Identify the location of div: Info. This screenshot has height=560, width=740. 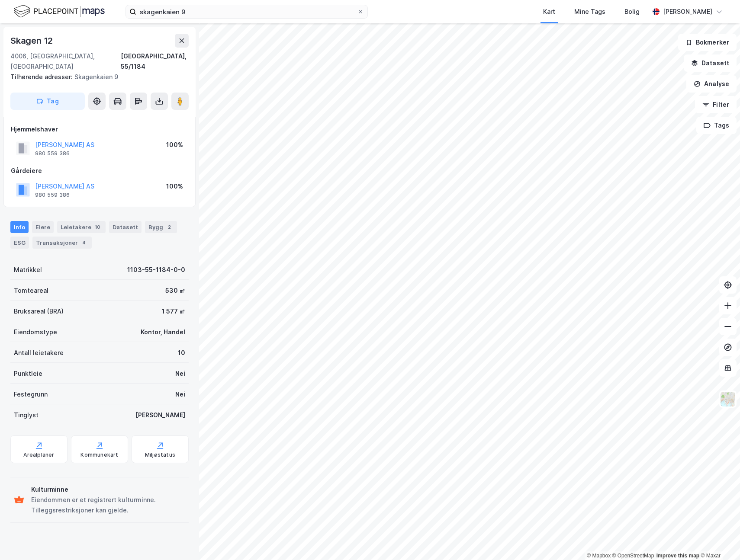
(19, 227).